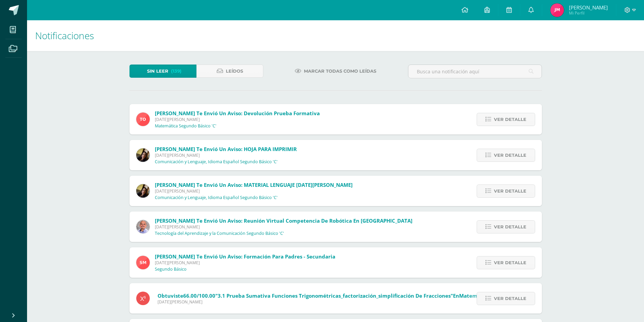 The width and height of the screenshot is (644, 322). Describe the element at coordinates (143, 119) in the screenshot. I see `img: 756ce12fb1b4cf9faf9189d656ca7749.png` at that location.